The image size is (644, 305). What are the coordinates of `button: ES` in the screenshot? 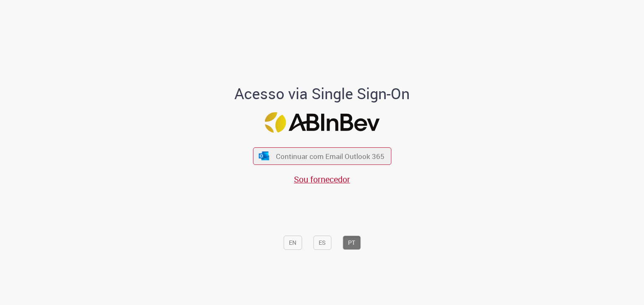 It's located at (322, 243).